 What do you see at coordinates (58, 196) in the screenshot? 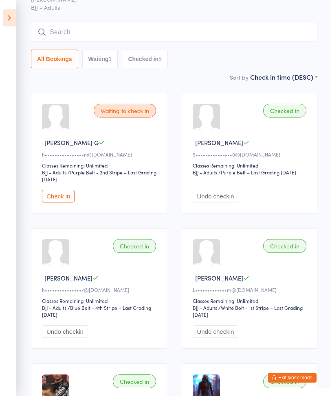
I see `button: Check in` at bounding box center [58, 196].